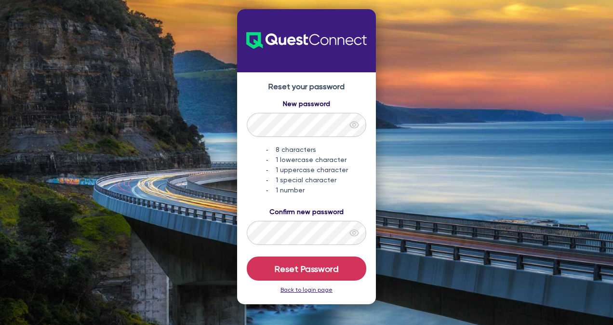 This screenshot has height=325, width=613. I want to click on li: 1 lowercase character, so click(316, 159).